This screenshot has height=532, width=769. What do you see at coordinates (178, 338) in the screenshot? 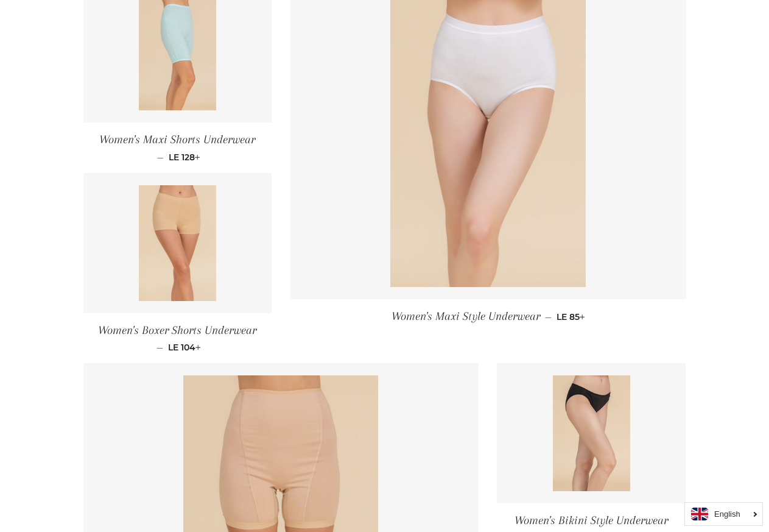
I see `a: Women's Boxer Shorts Underwear — LE 104` at bounding box center [178, 338].